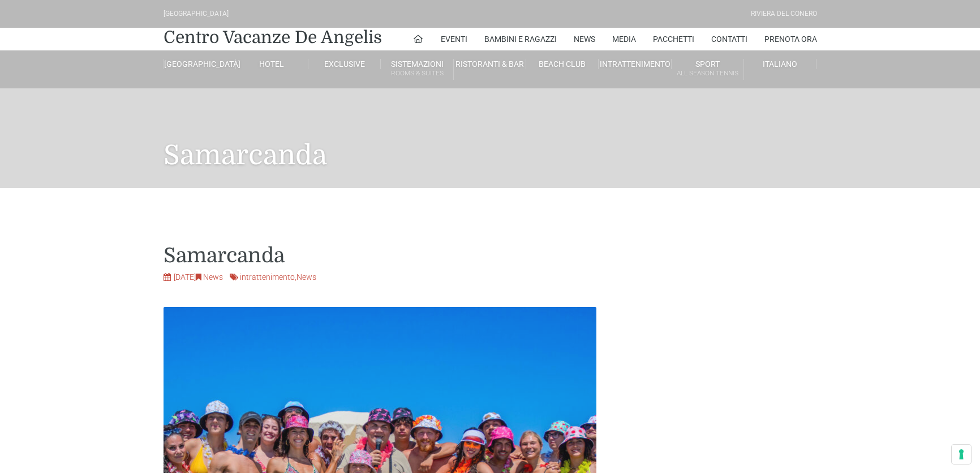  I want to click on a: Pacchetti, so click(673, 39).